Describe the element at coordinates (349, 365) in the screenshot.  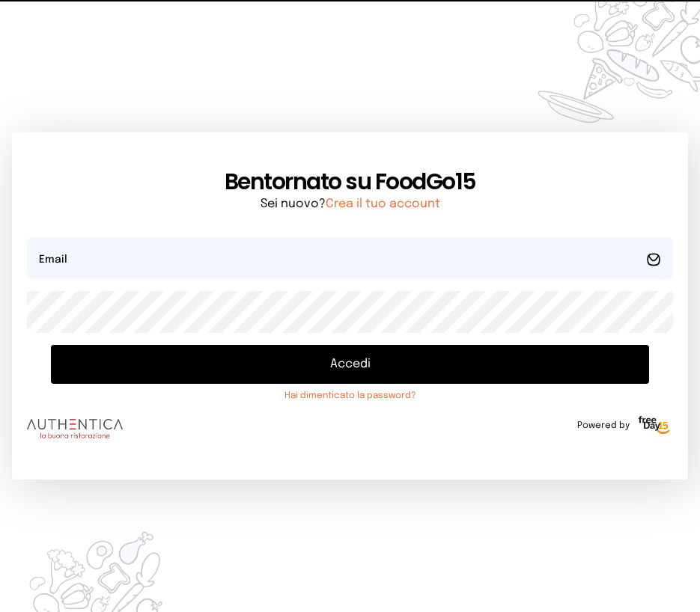
I see `button: Accedi` at that location.